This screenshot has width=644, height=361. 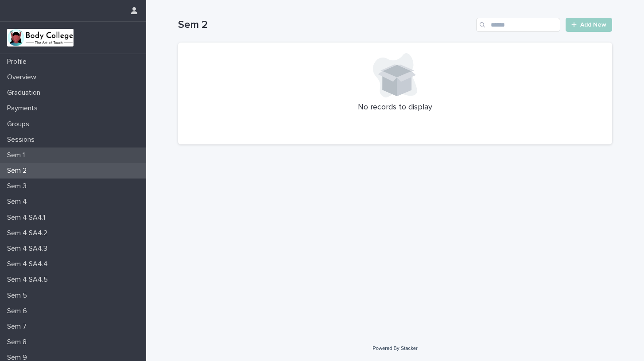 What do you see at coordinates (395, 348) in the screenshot?
I see `a: Powered By Stacker` at bounding box center [395, 348].